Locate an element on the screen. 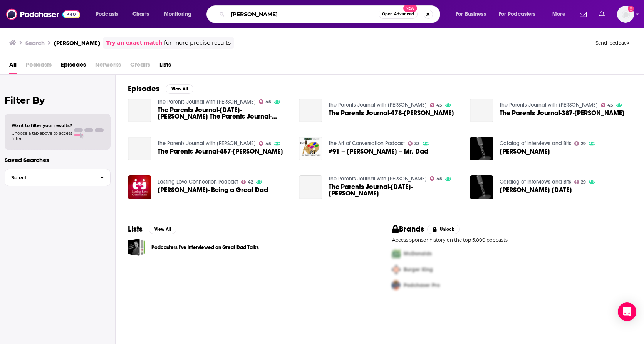 Image resolution: width=644 pixels, height=344 pixels. span: Want to filter your results? is located at coordinates (42, 126).